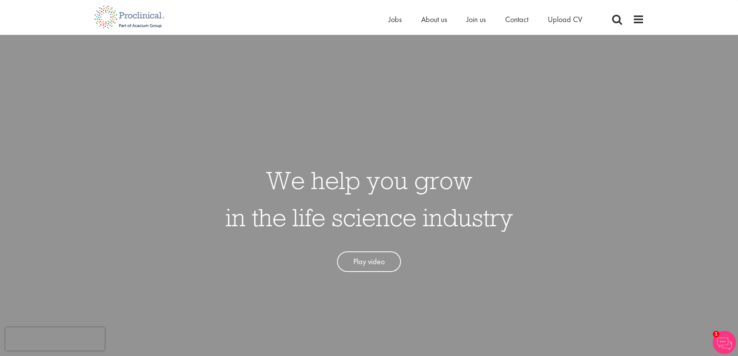 The image size is (738, 356). Describe the element at coordinates (434, 19) in the screenshot. I see `span: About us` at that location.